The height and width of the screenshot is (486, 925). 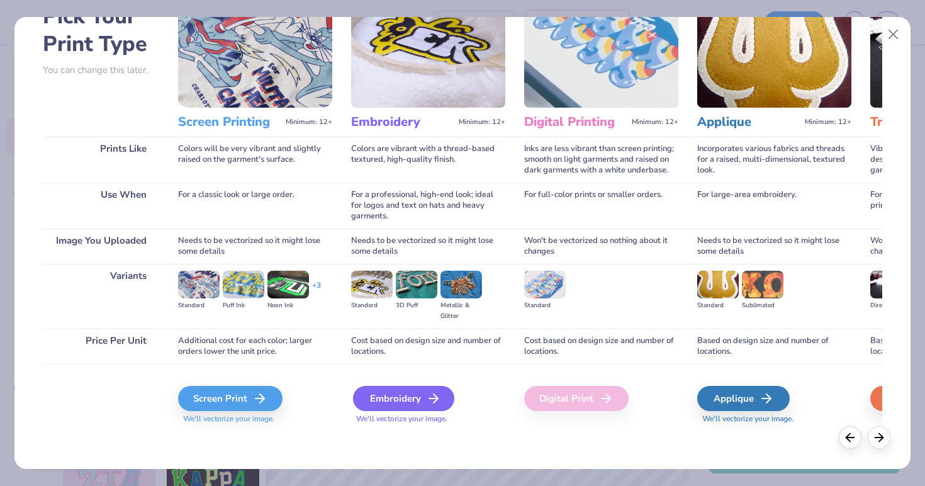 I want to click on div: Price Per Unit, so click(x=101, y=346).